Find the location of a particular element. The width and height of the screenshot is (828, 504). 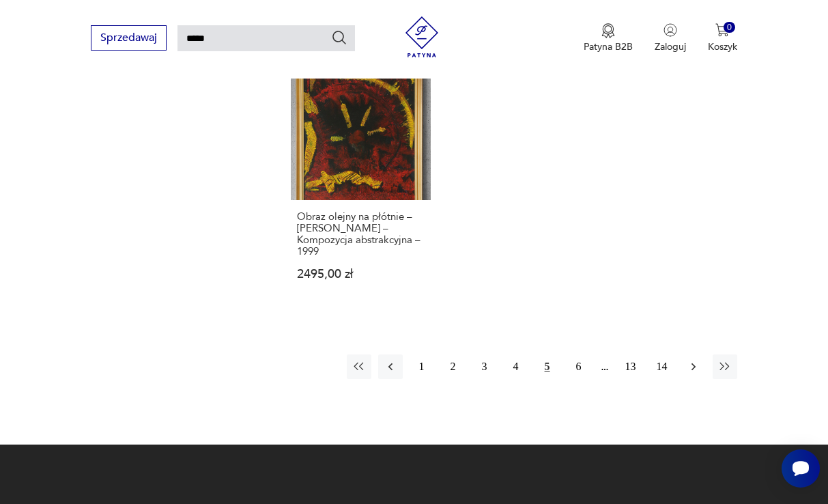

button: 13 is located at coordinates (631, 367).